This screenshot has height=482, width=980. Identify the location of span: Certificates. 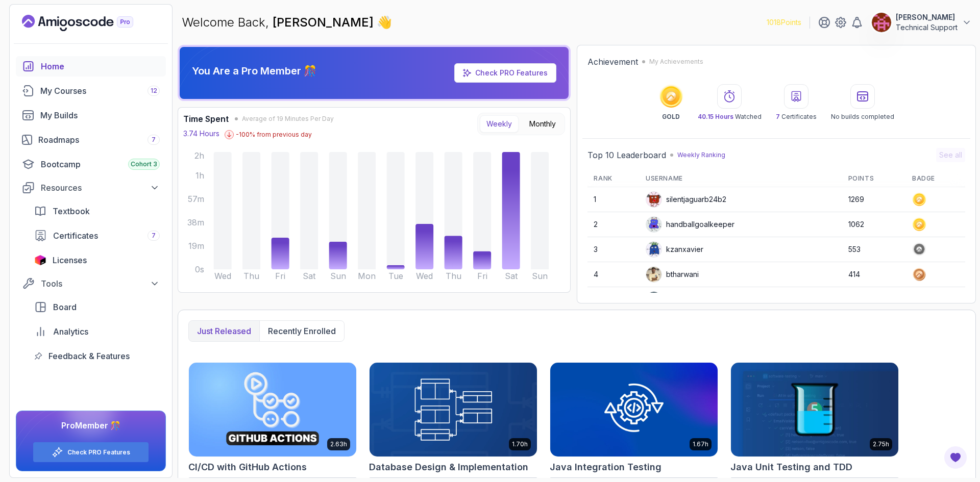
(76, 236).